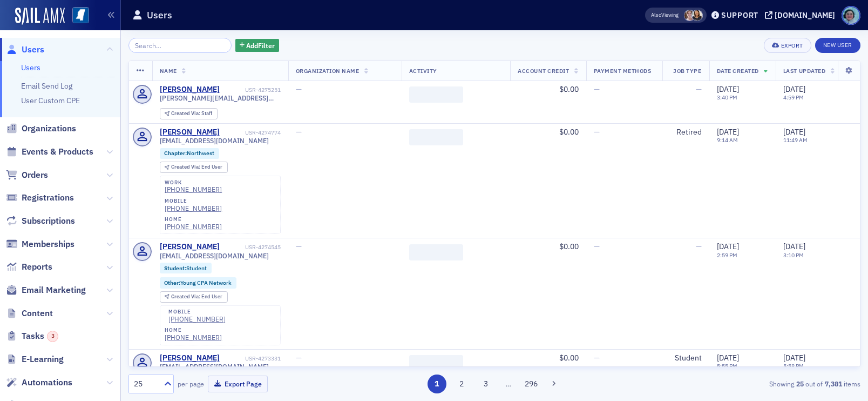  Describe the element at coordinates (251, 358) in the screenshot. I see `div: USR-4273331` at that location.